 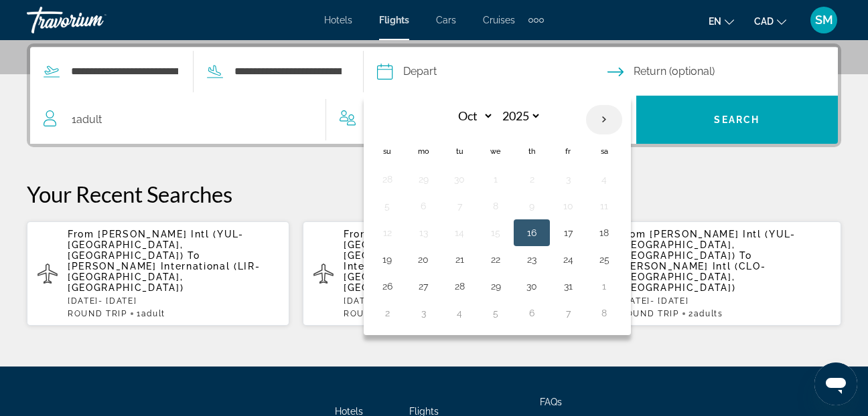 I want to click on a: Flights, so click(x=393, y=20).